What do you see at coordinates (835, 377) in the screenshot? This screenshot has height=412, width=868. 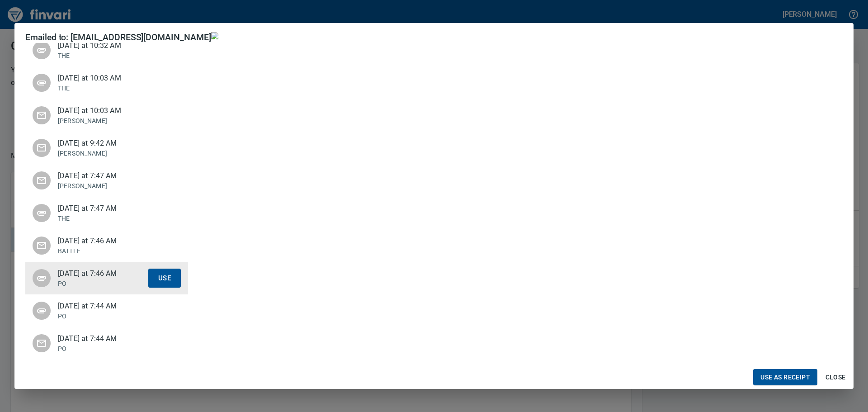 I see `button: Close` at bounding box center [835, 377].